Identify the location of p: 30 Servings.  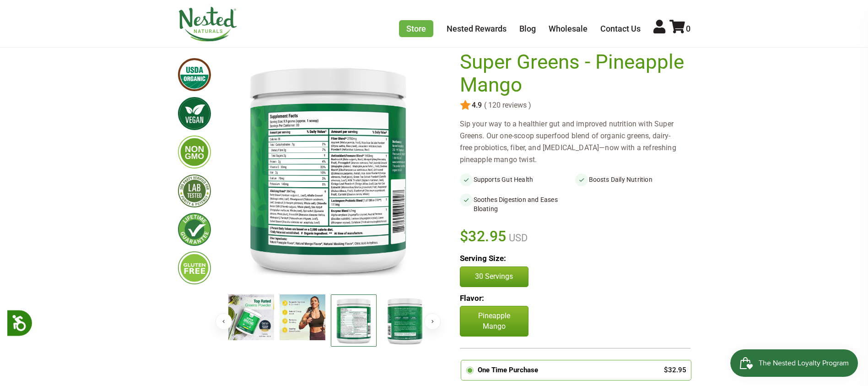
(494, 276).